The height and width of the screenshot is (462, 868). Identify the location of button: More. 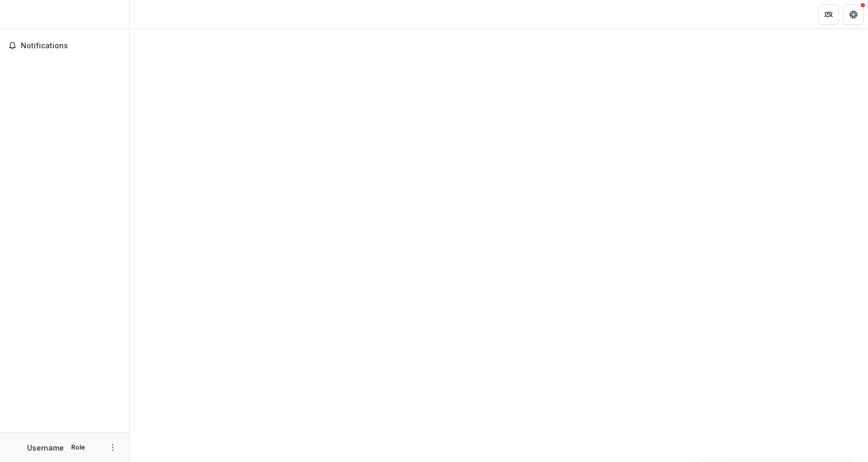
(113, 447).